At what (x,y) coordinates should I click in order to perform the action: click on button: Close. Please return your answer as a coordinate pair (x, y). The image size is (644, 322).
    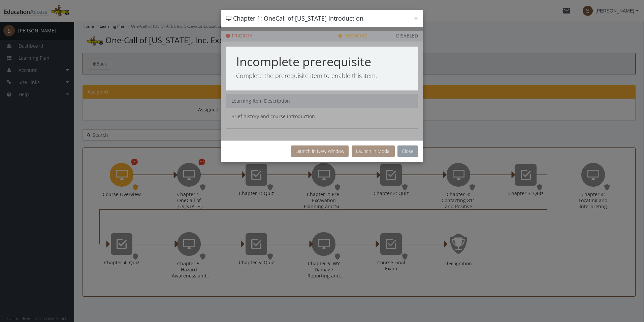
    Looking at the image, I should click on (408, 151).